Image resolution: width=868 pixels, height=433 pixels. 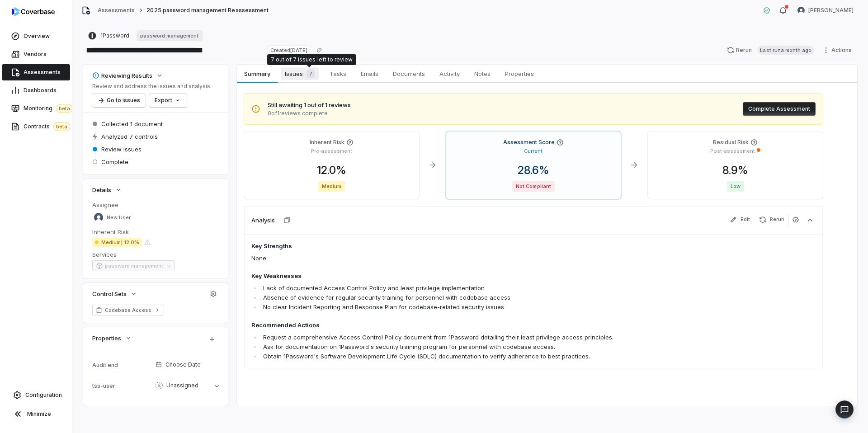 What do you see at coordinates (101, 190) in the screenshot?
I see `span: Details` at bounding box center [101, 190].